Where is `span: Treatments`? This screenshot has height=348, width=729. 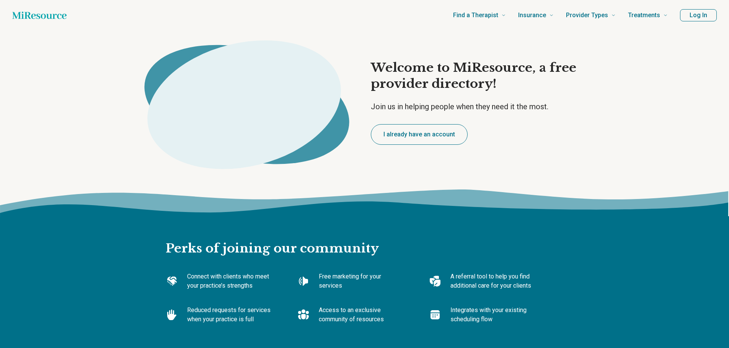 span: Treatments is located at coordinates (644, 15).